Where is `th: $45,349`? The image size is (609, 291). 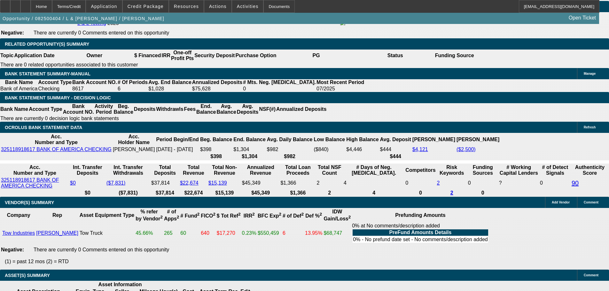 th: $45,349 is located at coordinates (260, 193).